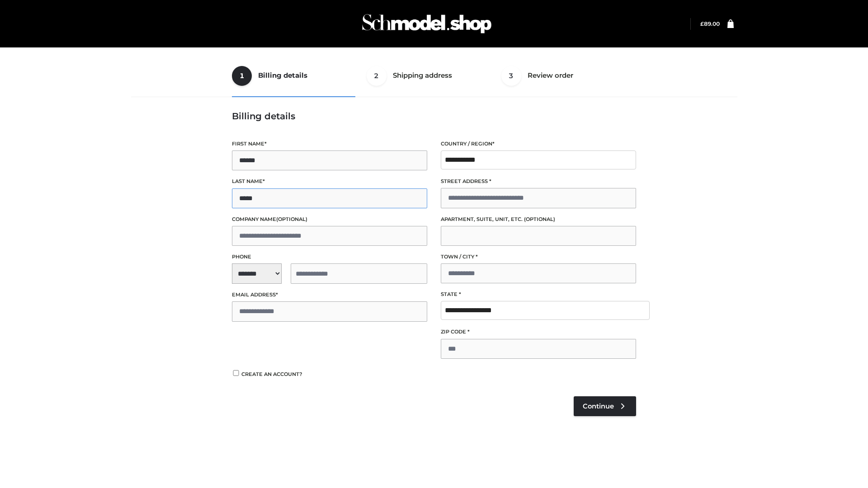 This screenshot has width=868, height=488. I want to click on h3: Billing details, so click(434, 116).